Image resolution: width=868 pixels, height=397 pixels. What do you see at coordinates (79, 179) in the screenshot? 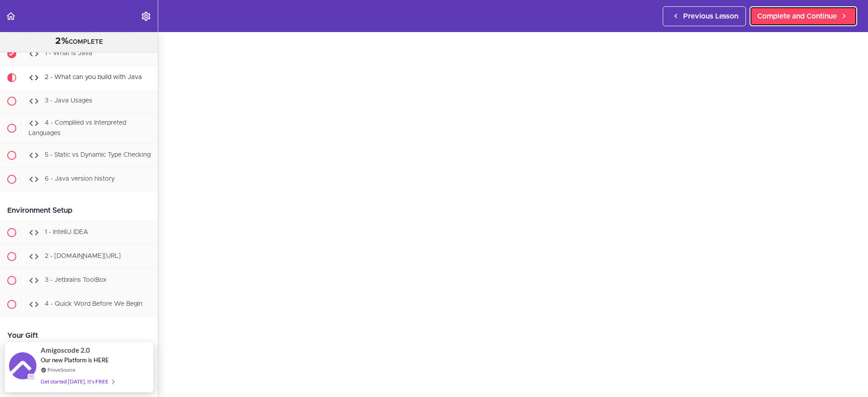
I see `span: 6 - Java version history` at bounding box center [79, 179].